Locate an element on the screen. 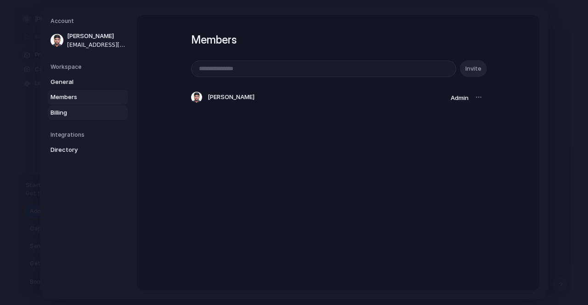 The width and height of the screenshot is (588, 305). a: Directory is located at coordinates (88, 150).